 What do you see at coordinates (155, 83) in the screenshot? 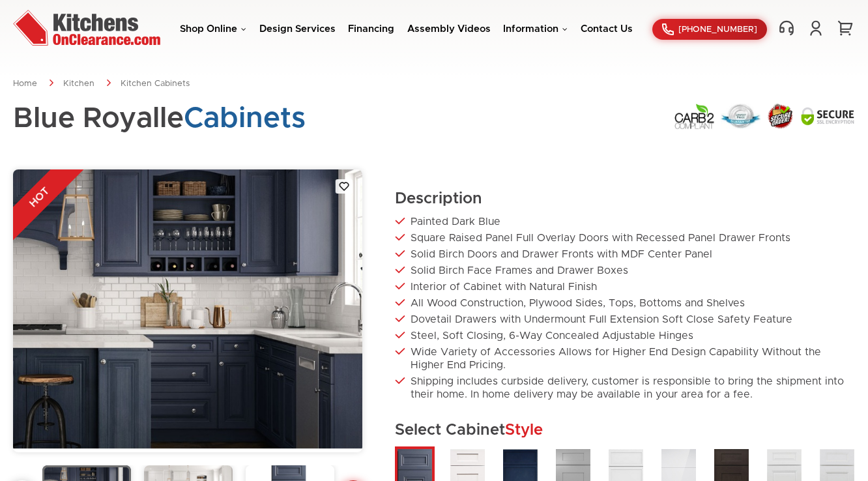
I see `a: Kitchen Cabinets` at bounding box center [155, 83].